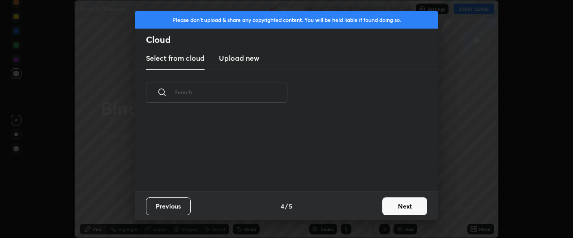 This screenshot has width=573, height=238. Describe the element at coordinates (286, 20) in the screenshot. I see `div: Please don't upload & share any copyrighted content. You will be held liable if found doing so.` at that location.